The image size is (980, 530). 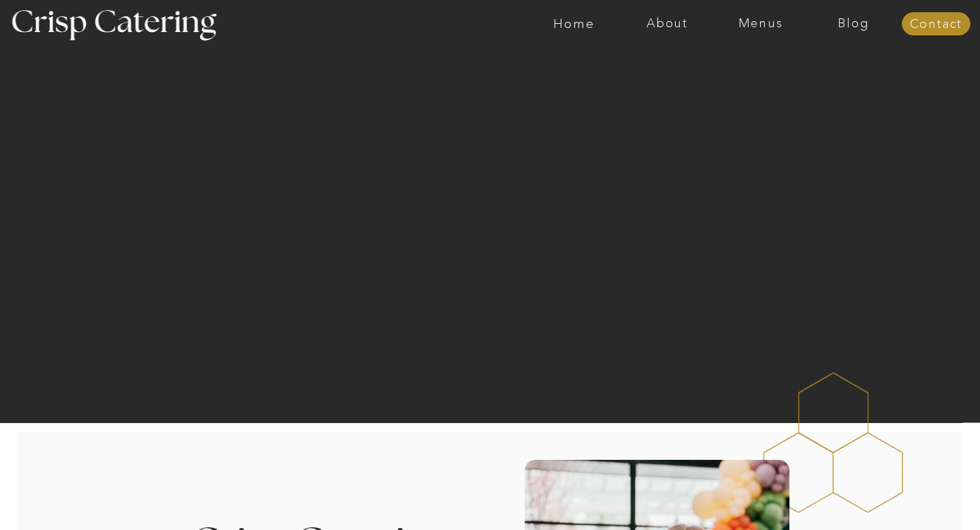 What do you see at coordinates (760, 24) in the screenshot?
I see `nav: Menus` at bounding box center [760, 24].